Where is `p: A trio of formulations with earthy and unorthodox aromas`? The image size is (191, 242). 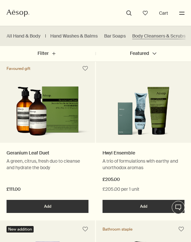
p: A trio of formulations with earthy and unorthodox aromas is located at coordinates (143, 164).